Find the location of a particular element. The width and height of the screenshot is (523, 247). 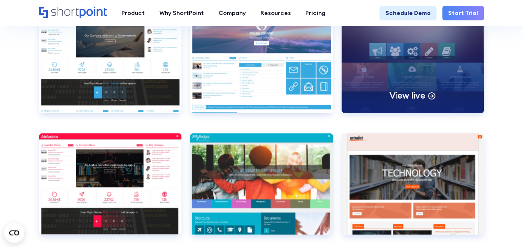

a: Bold IntranetView live is located at coordinates (413, 68).